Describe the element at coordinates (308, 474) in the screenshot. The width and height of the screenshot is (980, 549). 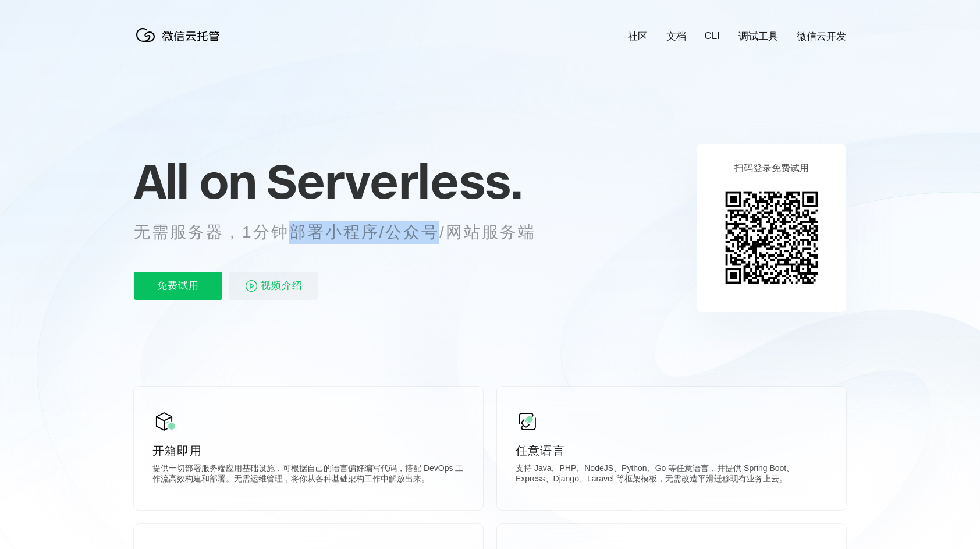
I see `p: 提供一切部署服务端应用基础设施，可根据自己的语言偏好编写代码，搭配 DevOps 工作流高效构建和部署。无需运维管理，将你从各种基础架构工作中解放出来。` at that location.